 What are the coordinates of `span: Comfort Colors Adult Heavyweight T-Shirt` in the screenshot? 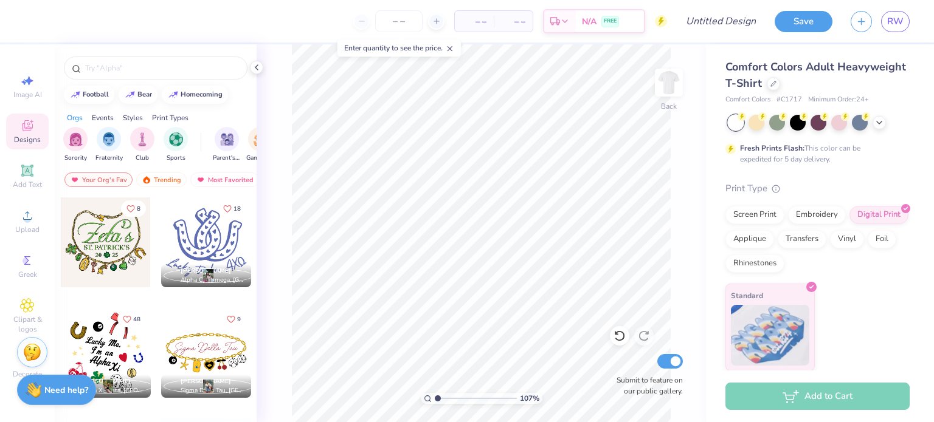 It's located at (815, 75).